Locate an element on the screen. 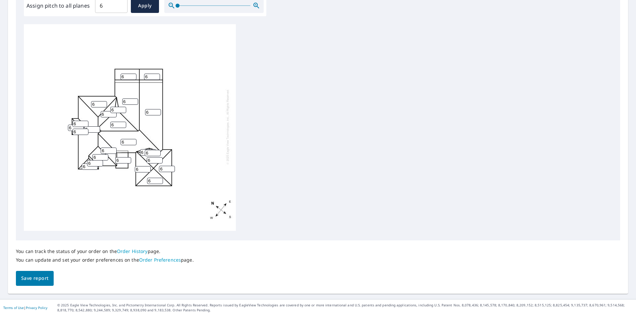 This screenshot has height=316, width=636. a: Privacy Policy is located at coordinates (36, 307).